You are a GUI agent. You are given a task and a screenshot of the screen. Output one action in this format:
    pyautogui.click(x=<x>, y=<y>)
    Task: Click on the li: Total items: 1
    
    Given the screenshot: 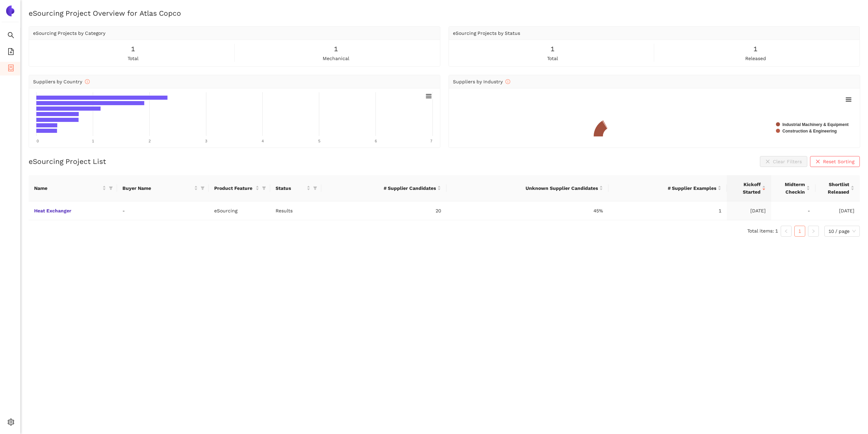 What is the action you would take?
    pyautogui.click(x=763, y=231)
    